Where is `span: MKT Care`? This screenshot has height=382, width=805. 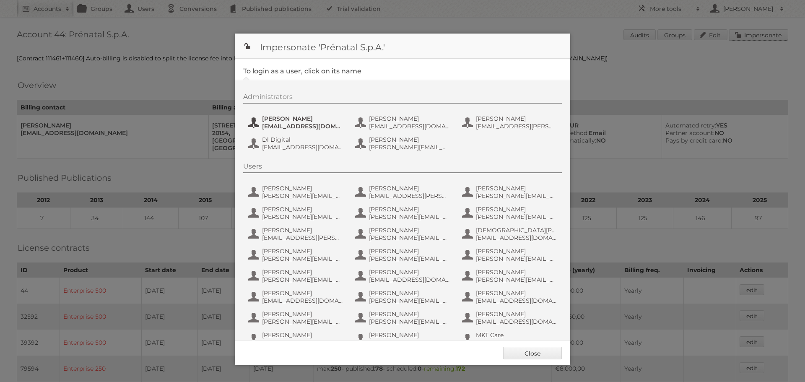 span: MKT Care is located at coordinates (517, 335).